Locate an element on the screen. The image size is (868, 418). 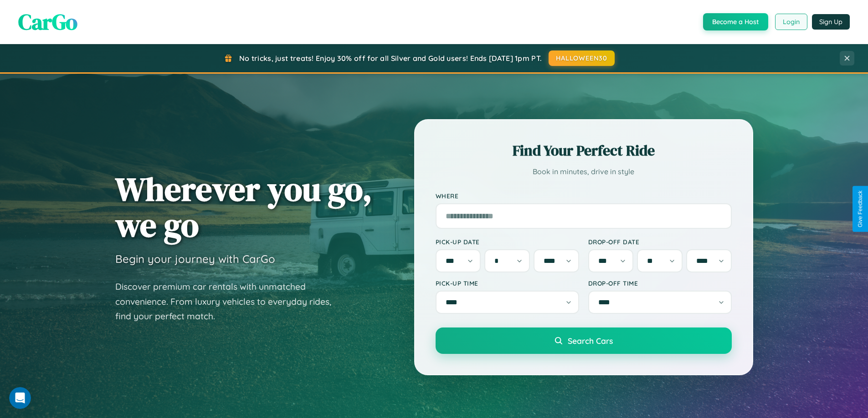
label: Drop-off Time is located at coordinates (660, 284).